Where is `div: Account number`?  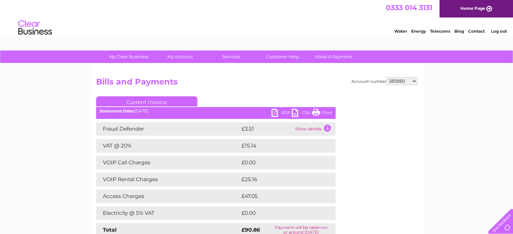 div: Account number is located at coordinates (384, 81).